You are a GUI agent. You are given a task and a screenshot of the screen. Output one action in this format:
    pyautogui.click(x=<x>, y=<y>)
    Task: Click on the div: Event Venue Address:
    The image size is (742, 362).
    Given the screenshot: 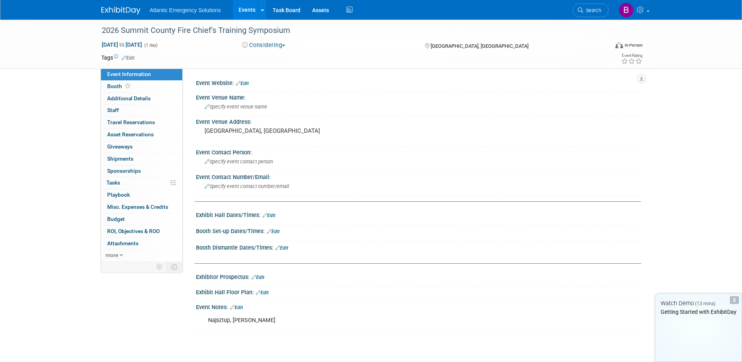 What is the action you would take?
    pyautogui.click(x=419, y=121)
    